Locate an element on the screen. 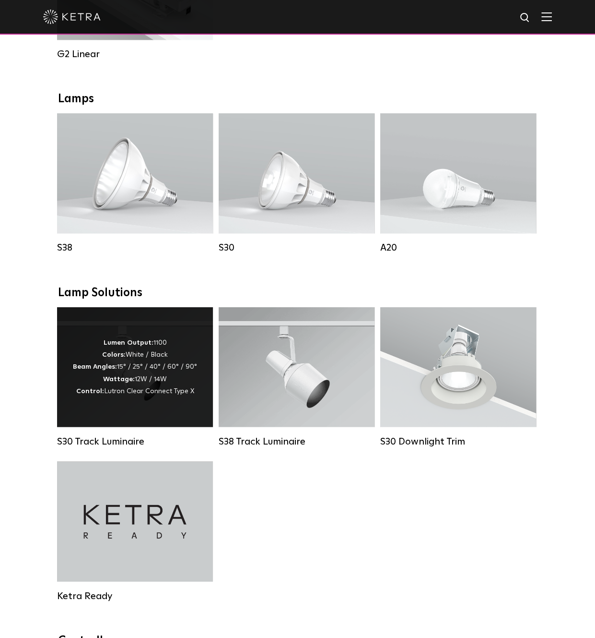 This screenshot has height=638, width=595. a: S38 Lumen Output:1100Colors:White / BlackBase Type:E26 Edison Base / GU24Beam Angles:10° / 25° / ... is located at coordinates (135, 183).